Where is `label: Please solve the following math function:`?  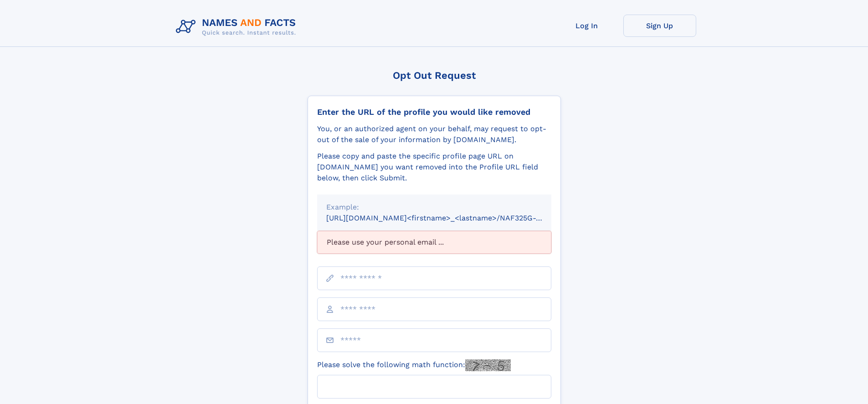 label: Please solve the following math function: is located at coordinates (414, 365).